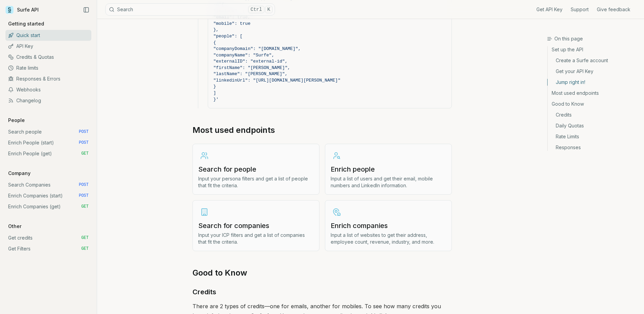  I want to click on a: Get Filters GET, so click(48, 249).